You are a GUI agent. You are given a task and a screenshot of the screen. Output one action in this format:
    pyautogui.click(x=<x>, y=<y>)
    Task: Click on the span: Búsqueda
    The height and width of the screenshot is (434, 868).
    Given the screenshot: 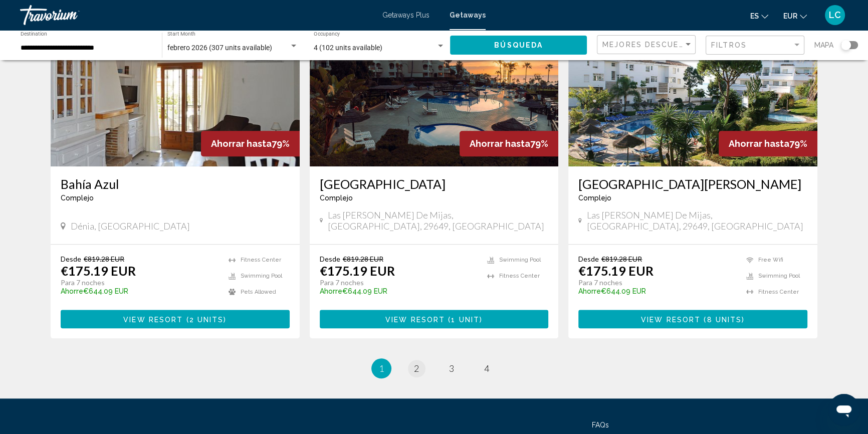 What is the action you would take?
    pyautogui.click(x=518, y=46)
    